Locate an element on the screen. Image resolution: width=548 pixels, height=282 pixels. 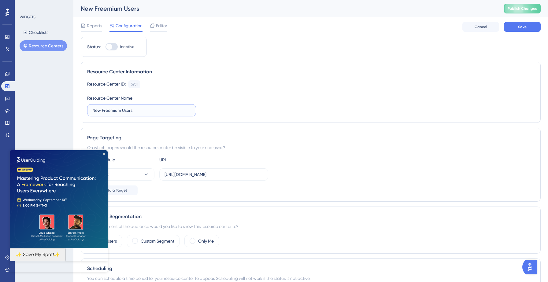
div: Audience Segmentation is located at coordinates (310, 217).